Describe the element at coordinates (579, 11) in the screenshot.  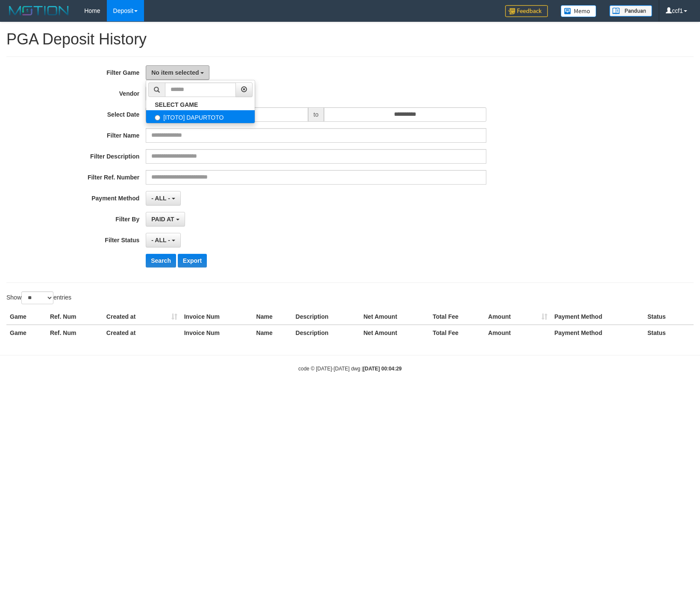
I see `img: Button%20Memo.svg` at that location.